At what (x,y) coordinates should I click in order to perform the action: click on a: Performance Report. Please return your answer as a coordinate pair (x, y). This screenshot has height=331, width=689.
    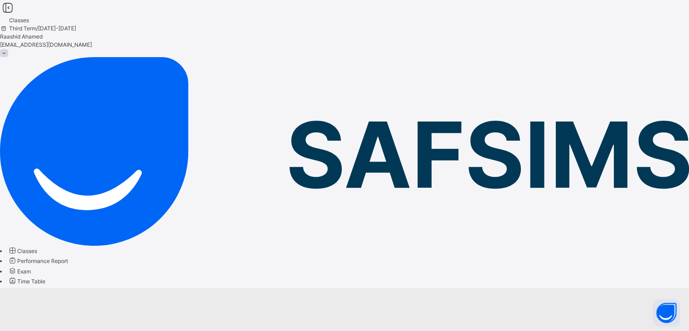
    Looking at the image, I should click on (38, 261).